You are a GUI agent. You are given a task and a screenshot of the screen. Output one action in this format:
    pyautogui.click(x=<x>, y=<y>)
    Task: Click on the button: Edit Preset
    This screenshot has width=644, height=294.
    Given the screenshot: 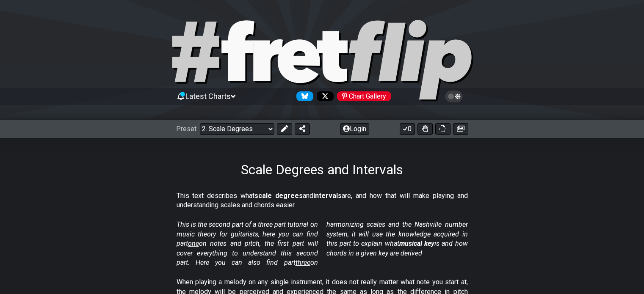 What is the action you would take?
    pyautogui.click(x=285, y=129)
    